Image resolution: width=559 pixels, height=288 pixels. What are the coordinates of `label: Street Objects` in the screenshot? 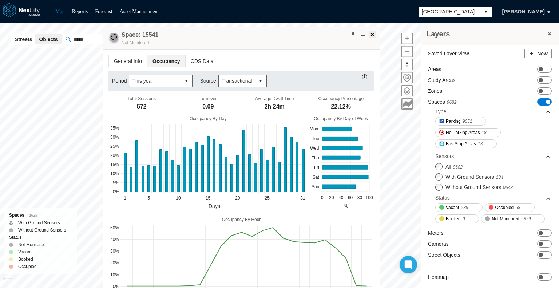 It's located at (444, 255).